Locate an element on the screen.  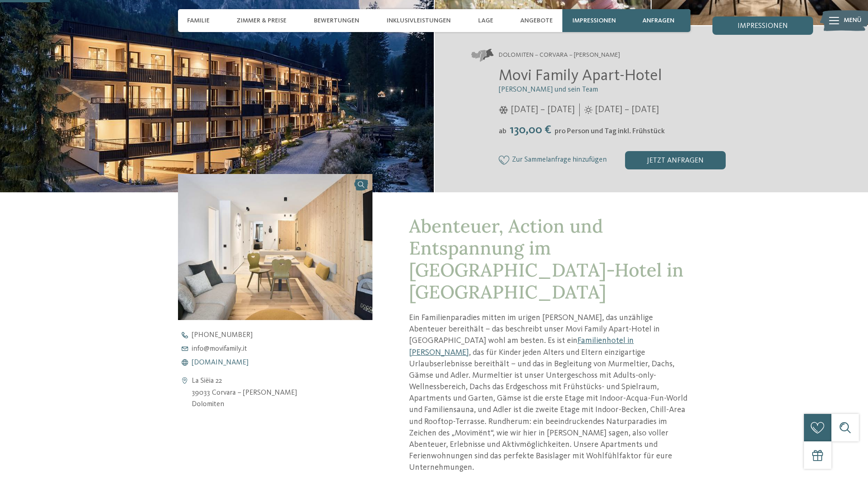
span: Inklusivleistungen is located at coordinates (418, 21).